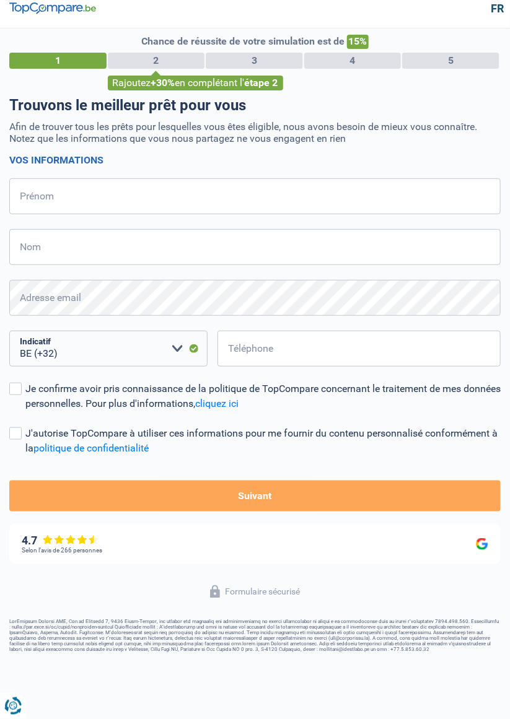  I want to click on span: étape 2, so click(261, 82).